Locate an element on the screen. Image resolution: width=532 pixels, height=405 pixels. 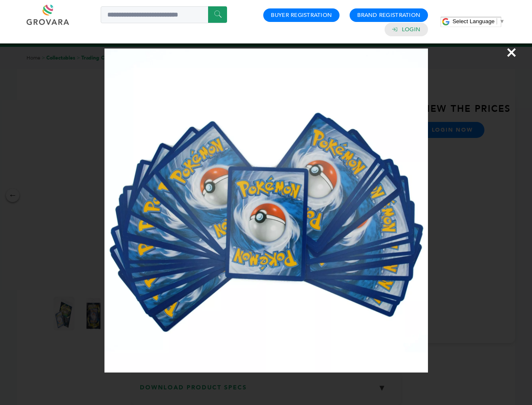
input: Search a product or brand... is located at coordinates (164, 15).